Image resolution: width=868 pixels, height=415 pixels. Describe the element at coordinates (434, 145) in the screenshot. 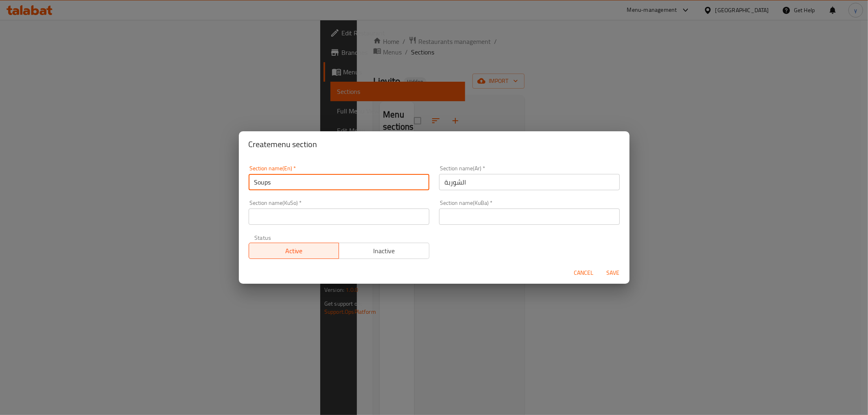

I see `h2: Create menu section` at that location.